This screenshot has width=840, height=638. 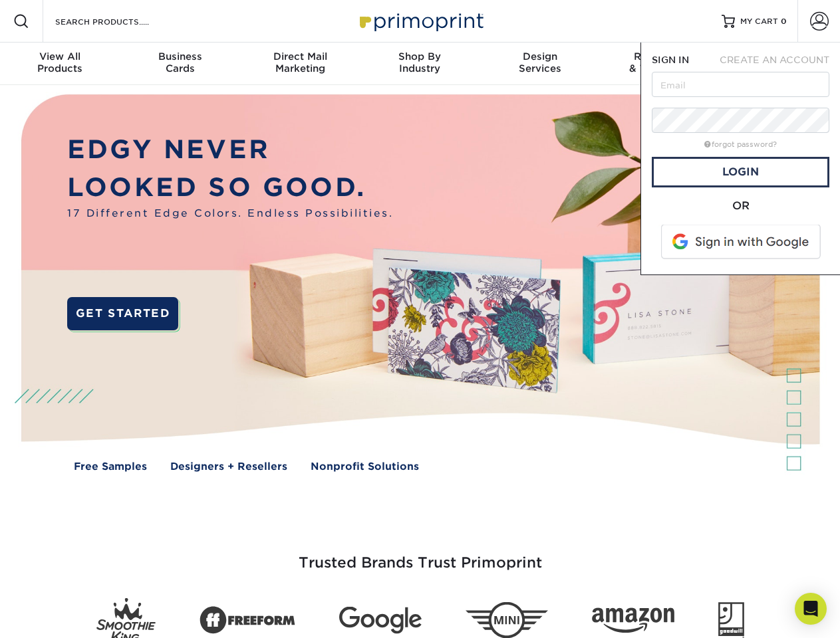 What do you see at coordinates (758, 21) in the screenshot?
I see `span: MY CART` at bounding box center [758, 21].